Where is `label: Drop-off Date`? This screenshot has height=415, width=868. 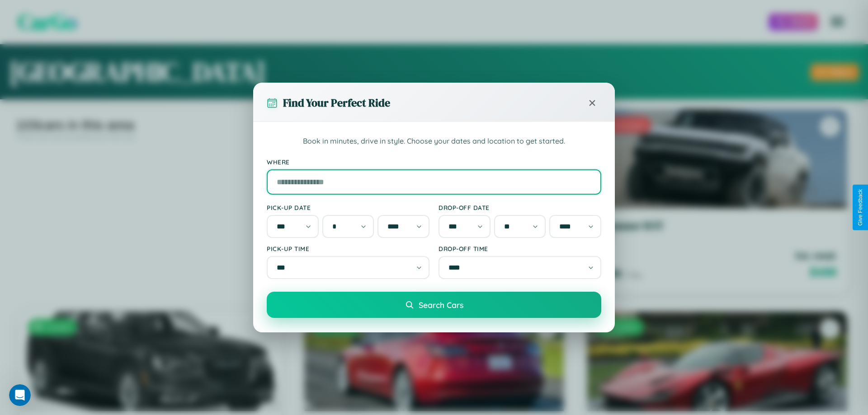 label: Drop-off Date is located at coordinates (519, 208).